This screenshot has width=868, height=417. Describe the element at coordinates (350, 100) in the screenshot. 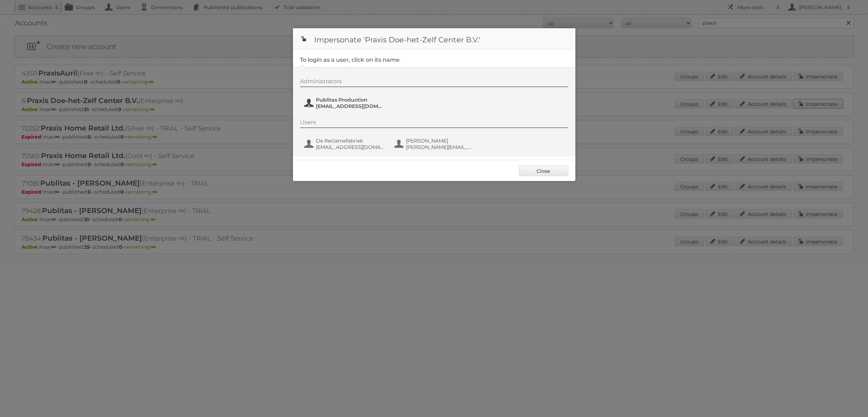

I see `span: Publitas Production` at that location.